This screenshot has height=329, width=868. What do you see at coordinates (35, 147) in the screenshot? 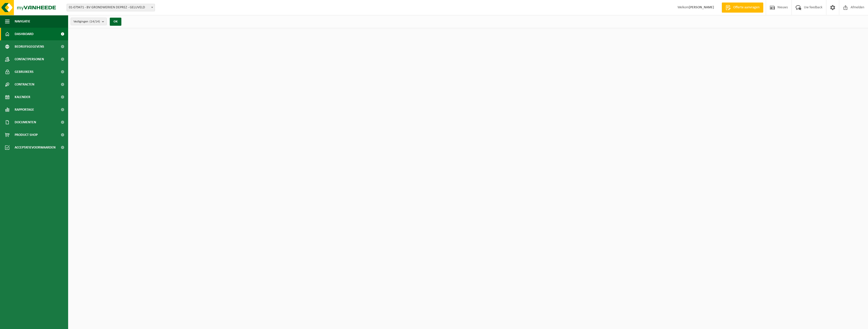
I see `span: Acceptatievoorwaarden` at bounding box center [35, 147].